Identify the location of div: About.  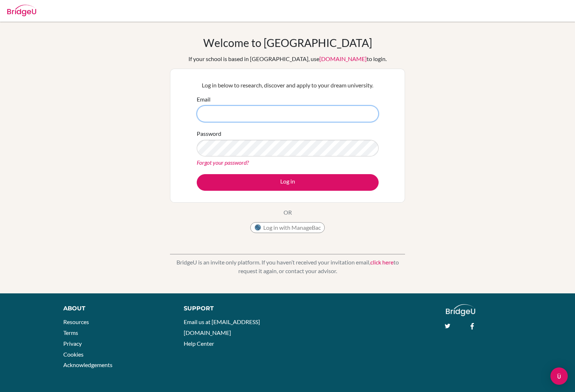
(115, 309).